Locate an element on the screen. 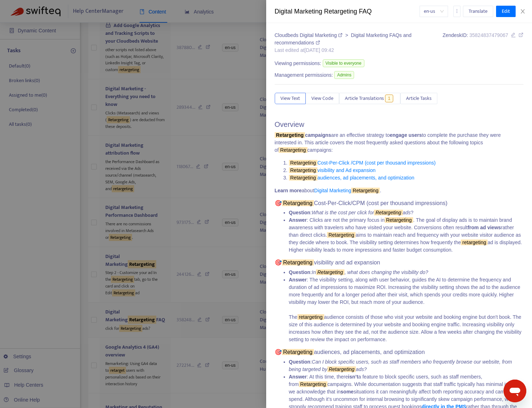 This screenshot has height=408, width=532. button: View Code is located at coordinates (322, 99).